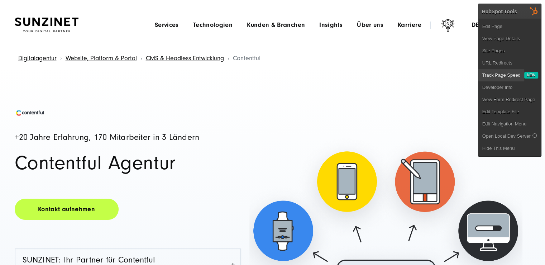  Describe the element at coordinates (276, 25) in the screenshot. I see `a: Kunden & Branchen` at that location.